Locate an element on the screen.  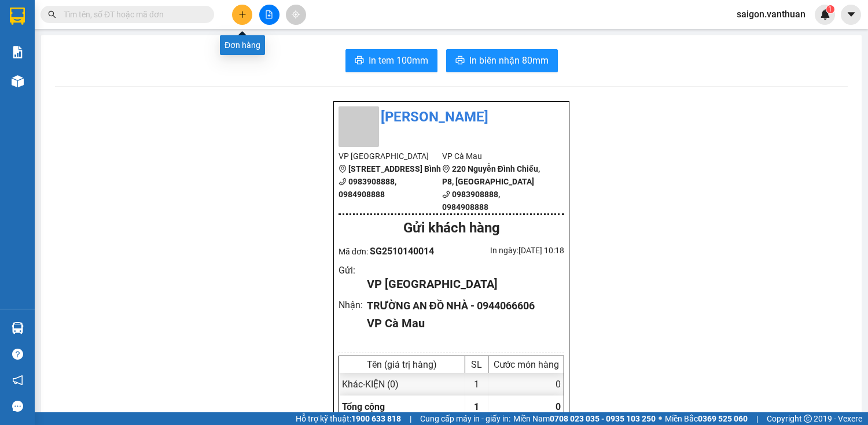
span: Gửi: is located at coordinates (18, 16).